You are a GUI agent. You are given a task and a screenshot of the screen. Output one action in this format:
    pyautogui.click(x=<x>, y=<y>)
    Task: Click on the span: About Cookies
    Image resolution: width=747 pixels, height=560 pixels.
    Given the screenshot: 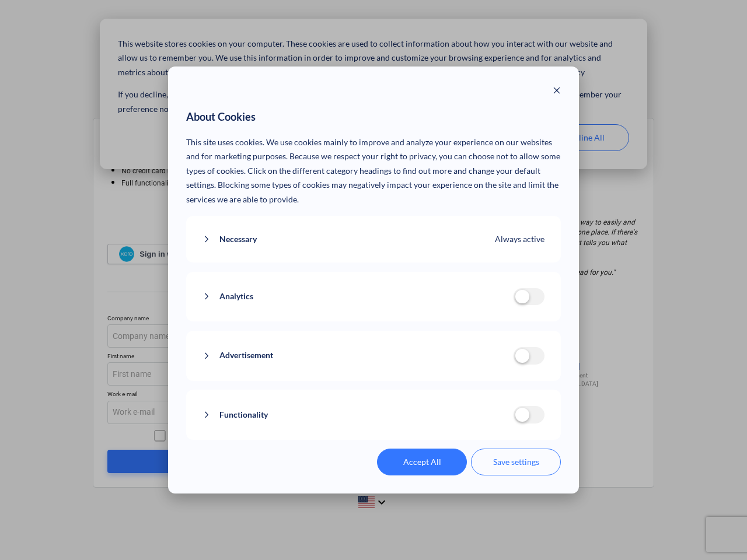 What is the action you would take?
    pyautogui.click(x=220, y=117)
    